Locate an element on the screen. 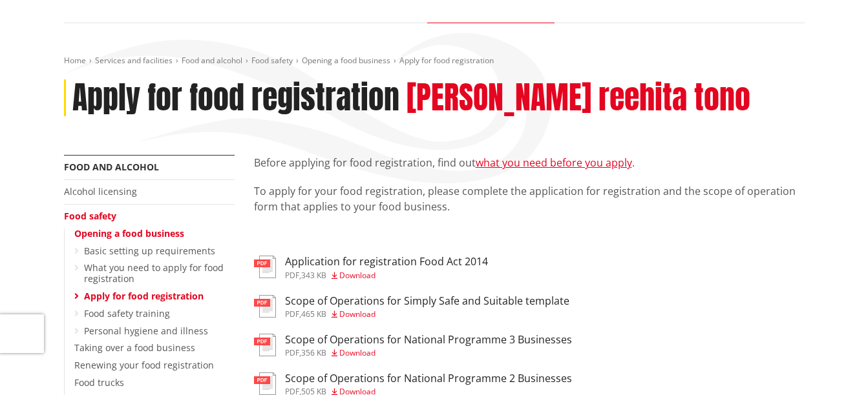 Image resolution: width=868 pixels, height=395 pixels. a: Taking over a food business is located at coordinates (135, 347).